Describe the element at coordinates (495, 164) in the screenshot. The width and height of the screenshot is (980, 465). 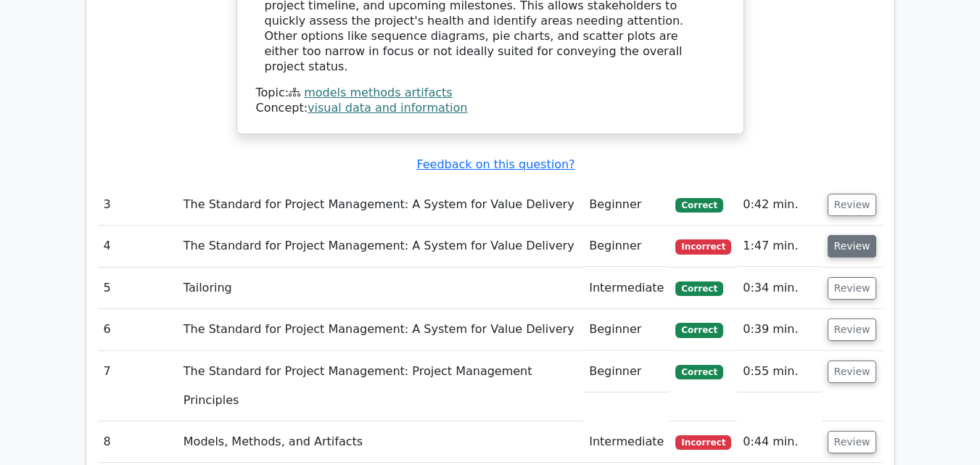
I see `a: Feedback on this question?` at that location.